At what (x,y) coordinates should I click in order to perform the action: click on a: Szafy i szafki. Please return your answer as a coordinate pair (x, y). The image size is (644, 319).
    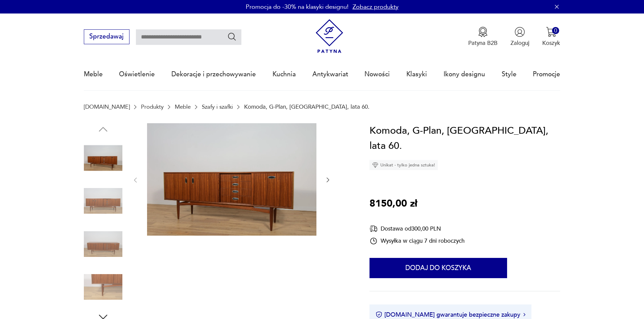
    Looking at the image, I should click on (217, 107).